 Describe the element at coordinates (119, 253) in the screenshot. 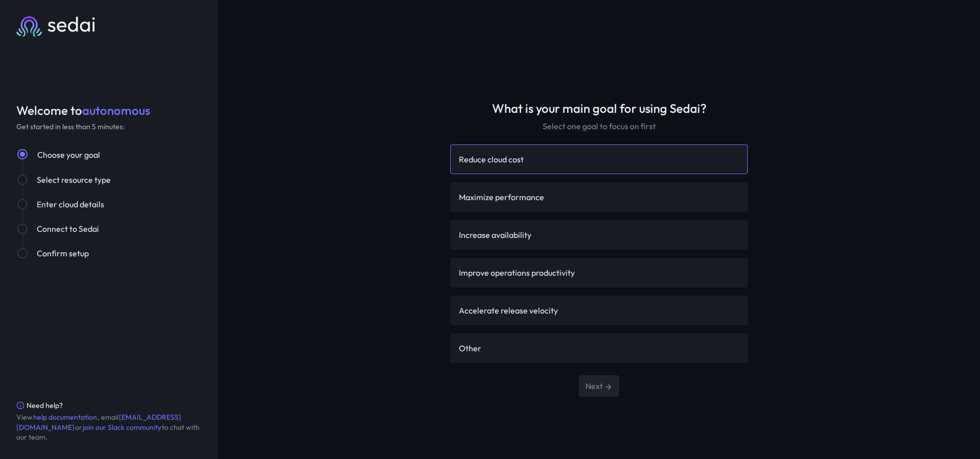

I see `div: Confirm setup` at that location.